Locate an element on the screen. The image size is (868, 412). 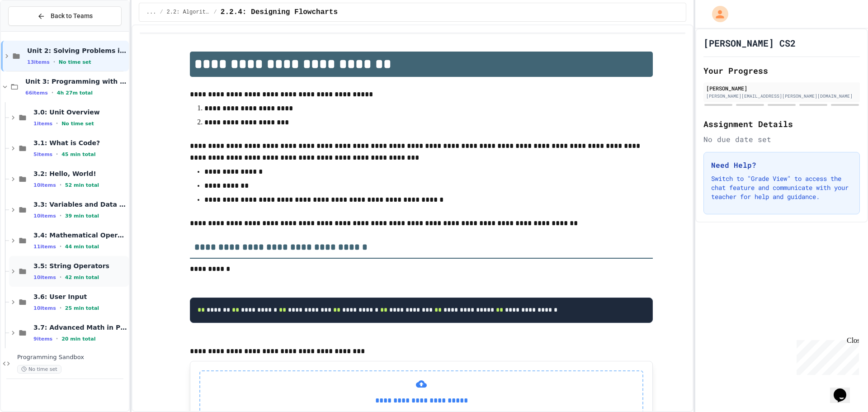
span: 9 items is located at coordinates (43, 339).